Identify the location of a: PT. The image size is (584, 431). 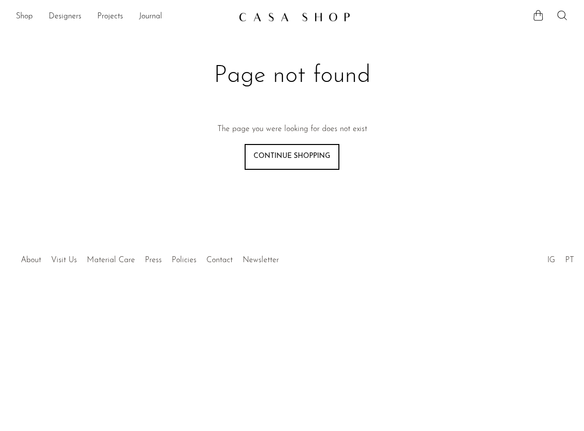
(570, 260).